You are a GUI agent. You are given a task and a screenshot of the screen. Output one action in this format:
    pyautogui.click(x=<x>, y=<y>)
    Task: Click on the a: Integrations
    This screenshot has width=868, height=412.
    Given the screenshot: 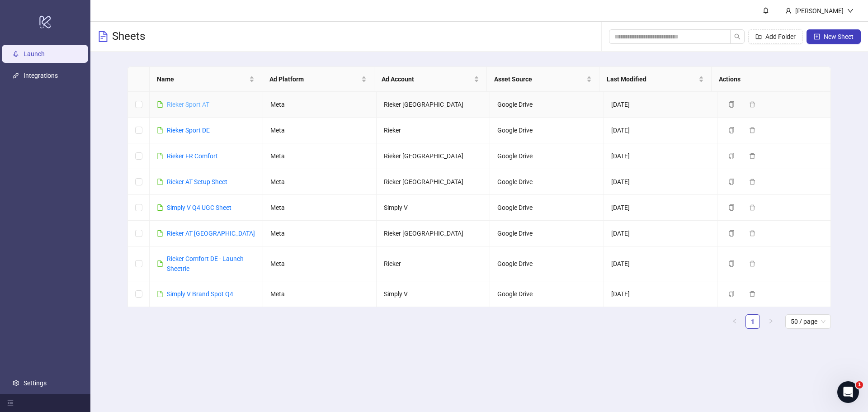 What is the action you would take?
    pyautogui.click(x=40, y=76)
    